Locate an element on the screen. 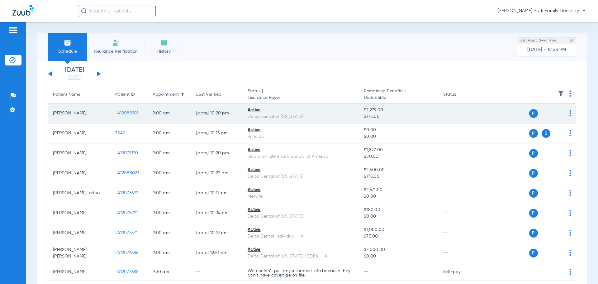  span: $1,877.00 is located at coordinates (398, 150).